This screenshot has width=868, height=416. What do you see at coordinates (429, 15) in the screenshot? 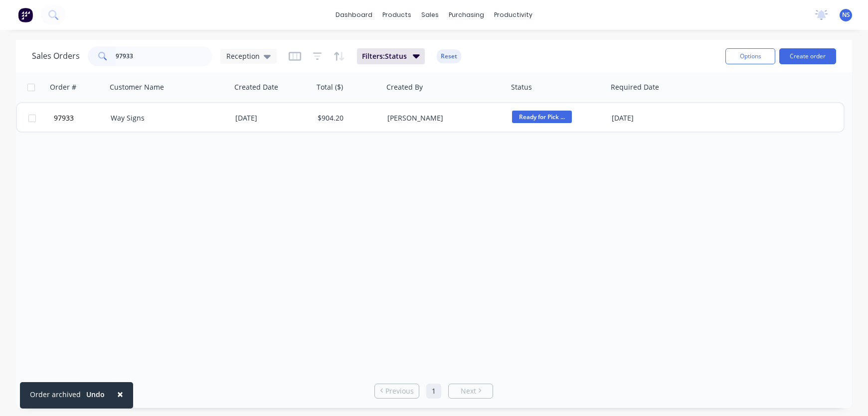
I see `div: sales` at bounding box center [429, 15].